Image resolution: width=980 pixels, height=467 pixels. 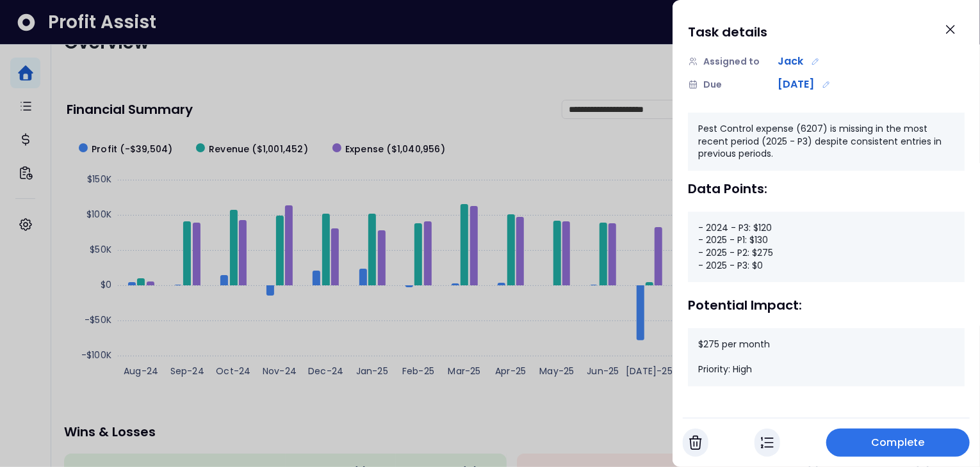 What do you see at coordinates (731, 62) in the screenshot?
I see `span: Assigned to` at bounding box center [731, 62].